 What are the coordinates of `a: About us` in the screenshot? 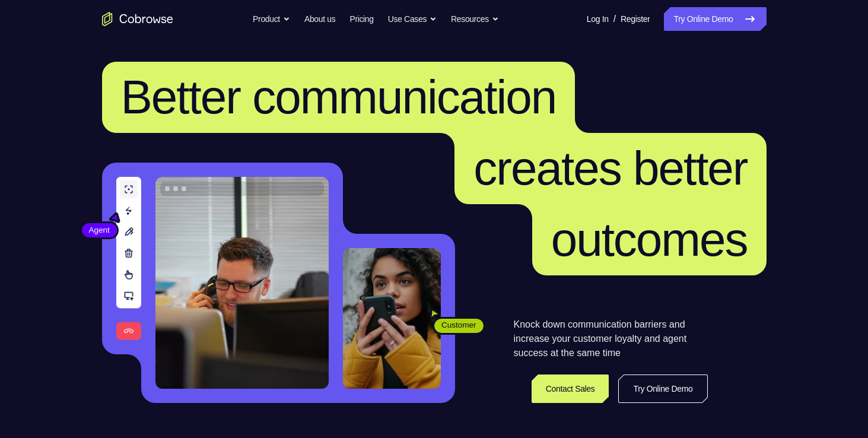 It's located at (320, 19).